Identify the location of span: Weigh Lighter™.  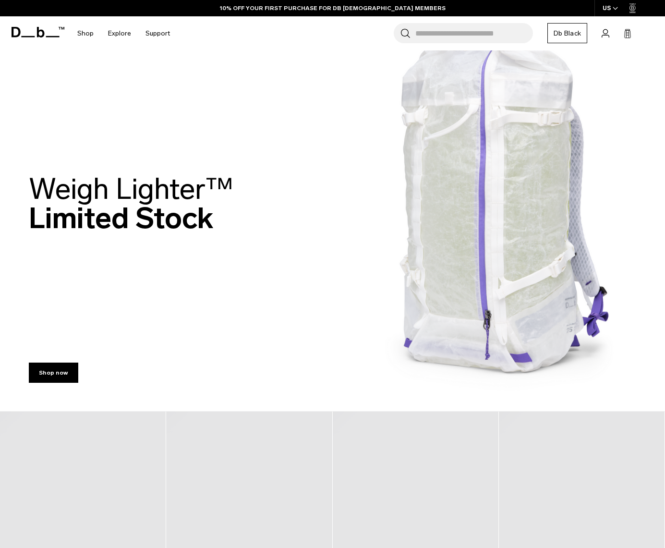
(131, 189).